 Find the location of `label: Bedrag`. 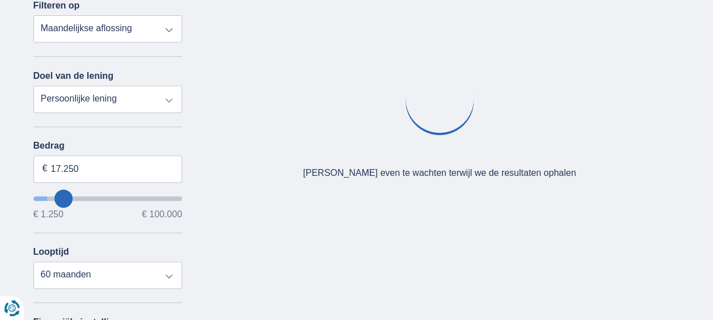

label: Bedrag is located at coordinates (108, 146).